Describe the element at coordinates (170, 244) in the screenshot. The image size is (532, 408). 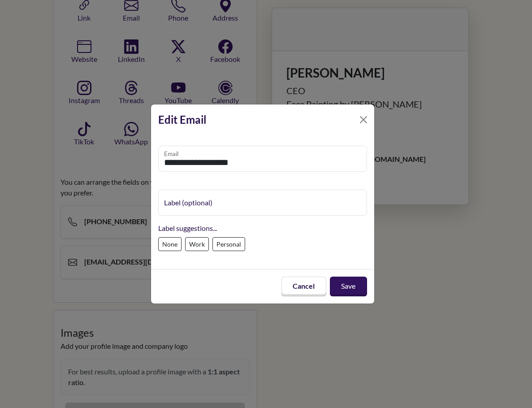
I see `label: None` at that location.